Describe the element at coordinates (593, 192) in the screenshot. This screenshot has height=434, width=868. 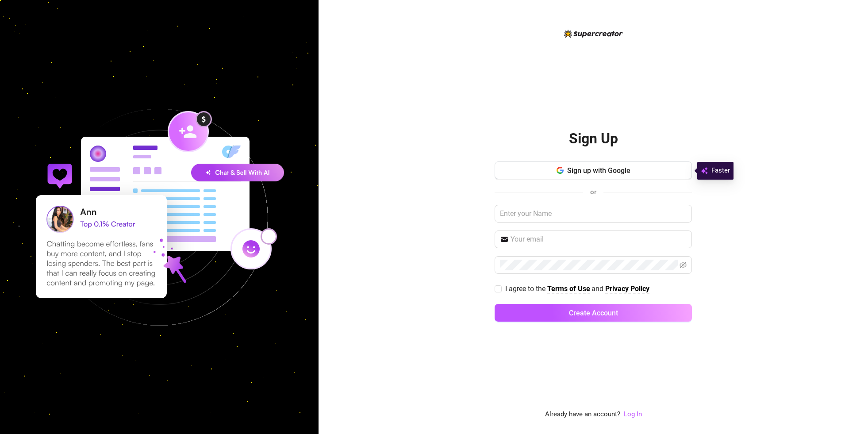
I see `span: or` at that location.